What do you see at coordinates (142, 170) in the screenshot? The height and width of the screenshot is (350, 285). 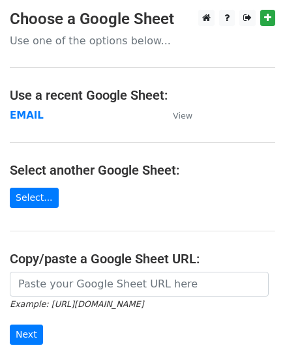 I see `h4: Select another Google Sheet:` at bounding box center [142, 170].